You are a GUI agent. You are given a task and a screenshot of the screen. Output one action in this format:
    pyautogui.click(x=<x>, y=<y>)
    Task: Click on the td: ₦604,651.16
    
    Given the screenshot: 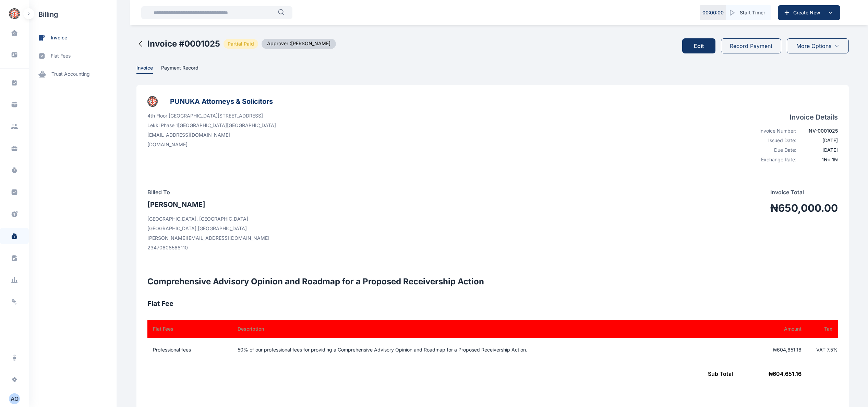 What is the action you would take?
    pyautogui.click(x=775, y=350)
    